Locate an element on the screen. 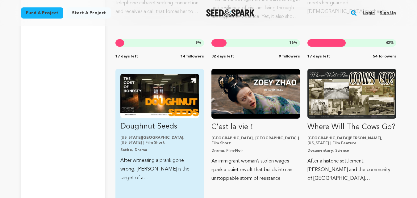 Image resolution: width=417 pixels, height=198 pixels. span: 54 followers is located at coordinates (385, 57).